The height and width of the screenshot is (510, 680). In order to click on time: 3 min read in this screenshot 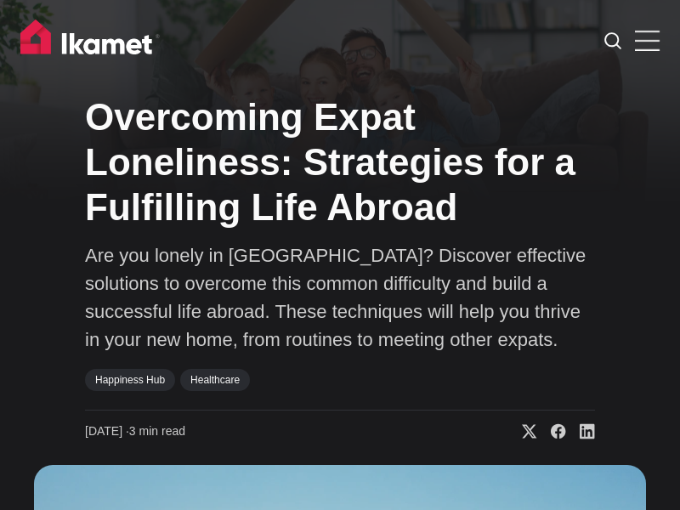, I will do `click(135, 432)`.